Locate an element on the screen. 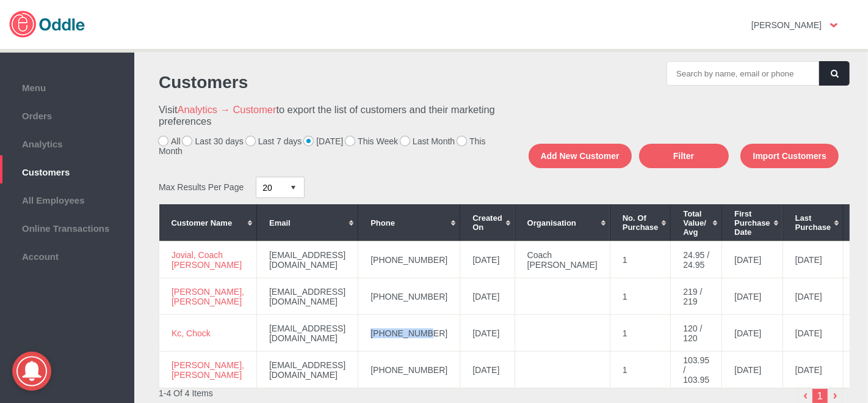 This screenshot has width=868, height=403. label: This Week is located at coordinates (371, 141).